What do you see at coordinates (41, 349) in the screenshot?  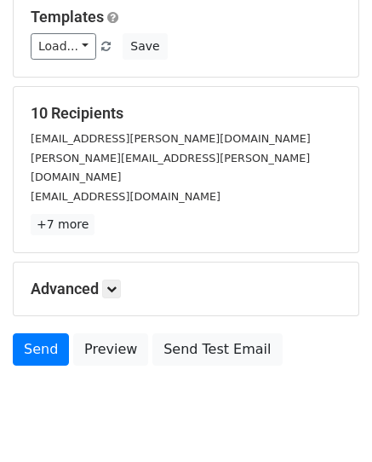 I see `a: Send` at bounding box center [41, 349].